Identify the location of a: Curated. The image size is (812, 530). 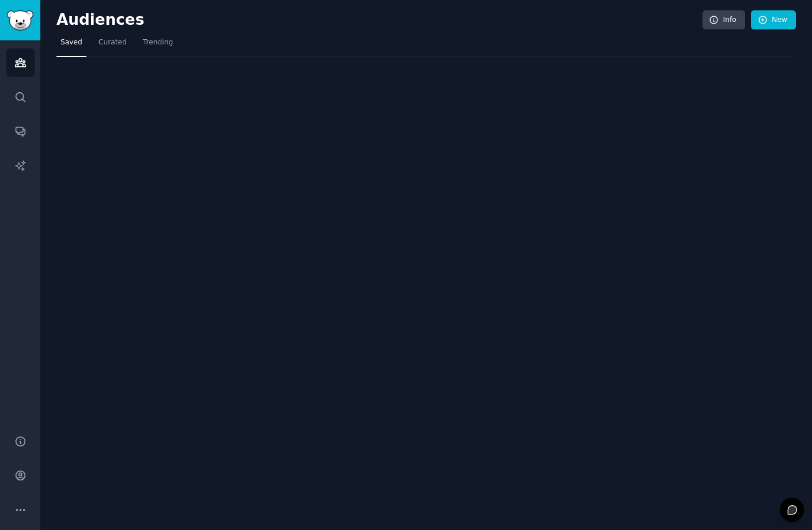
(112, 45).